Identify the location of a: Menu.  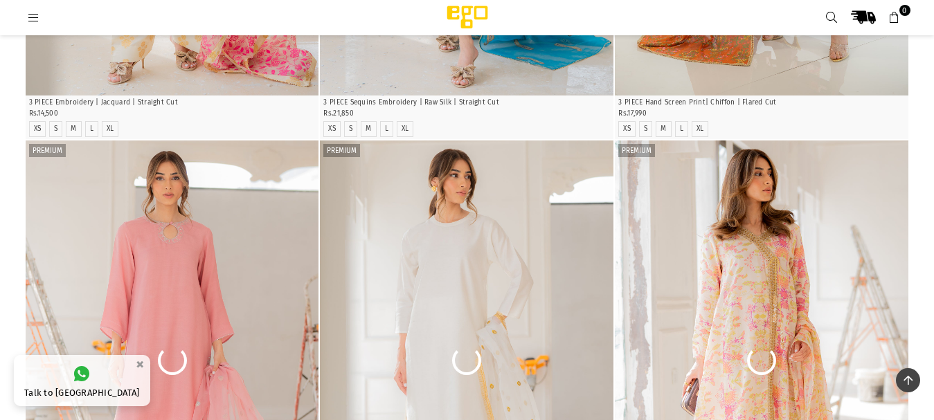
(34, 17).